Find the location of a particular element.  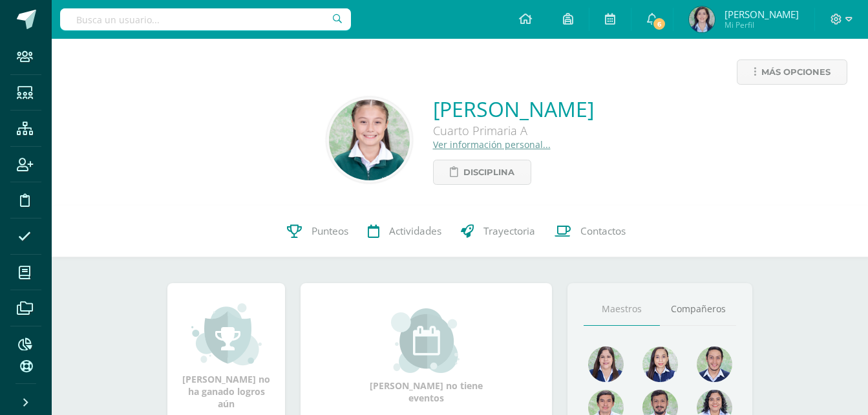

img: event_small.png is located at coordinates (426, 341).